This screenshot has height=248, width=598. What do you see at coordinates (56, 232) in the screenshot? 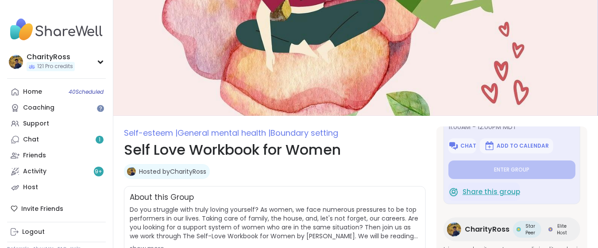
I see `a: Logout` at bounding box center [56, 232].